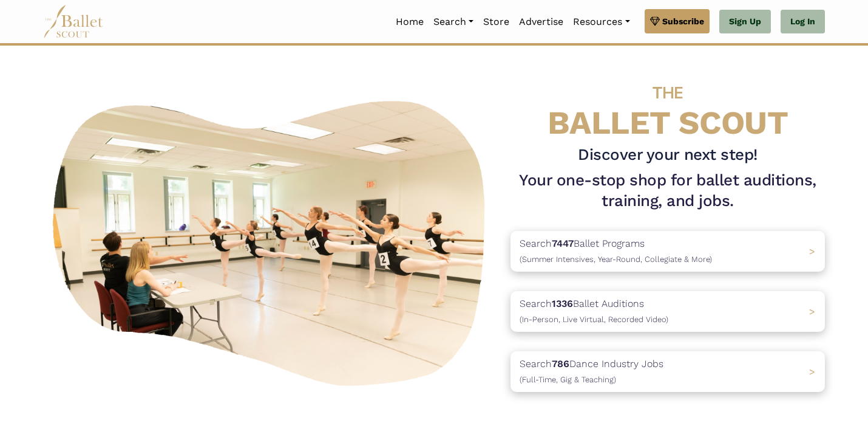 This screenshot has height=423, width=868. Describe the element at coordinates (668, 155) in the screenshot. I see `h3: Discover your next step!` at that location.